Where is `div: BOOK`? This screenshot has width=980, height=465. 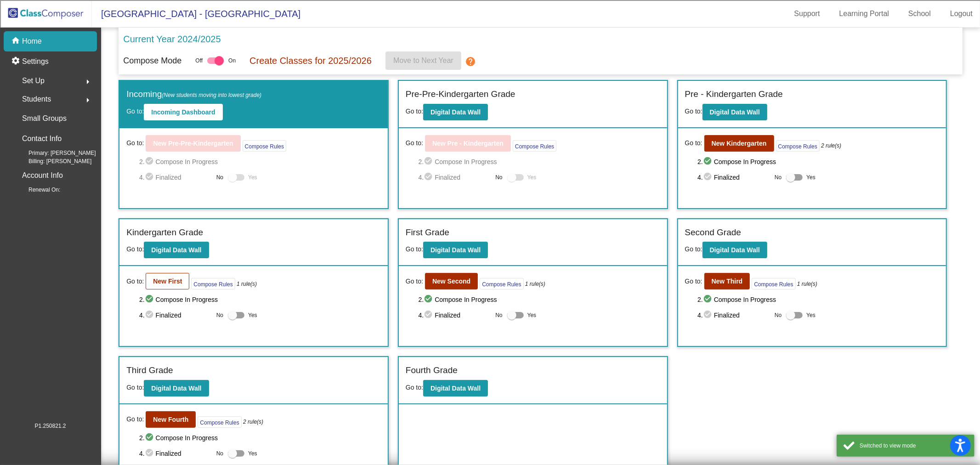 div: BOOK is located at coordinates (490, 292).